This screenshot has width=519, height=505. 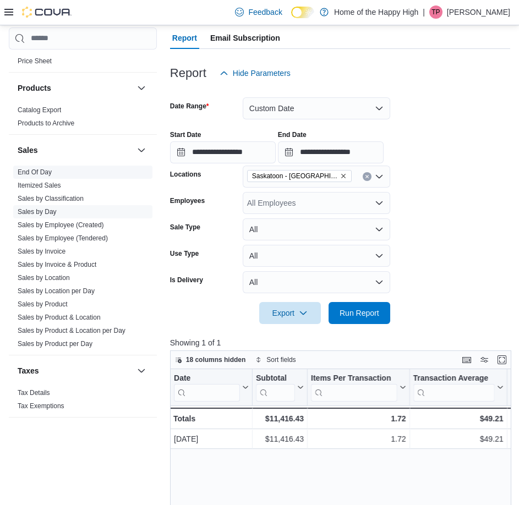 I want to click on span: End Of Day, so click(x=35, y=172).